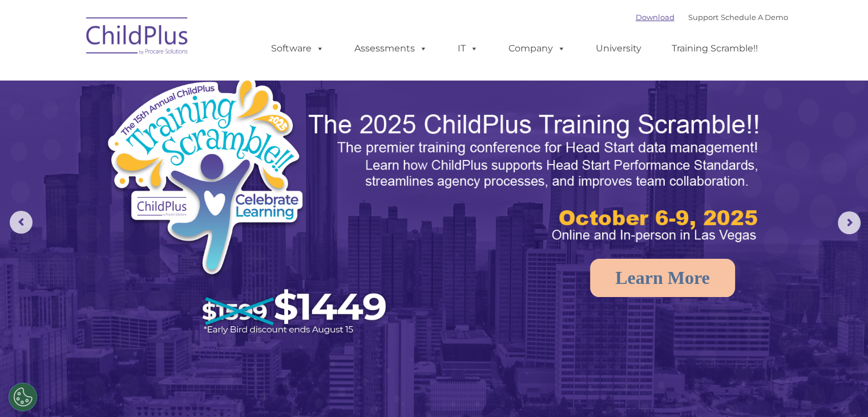 This screenshot has height=417, width=868. Describe the element at coordinates (391, 48) in the screenshot. I see `a: Assessments` at that location.